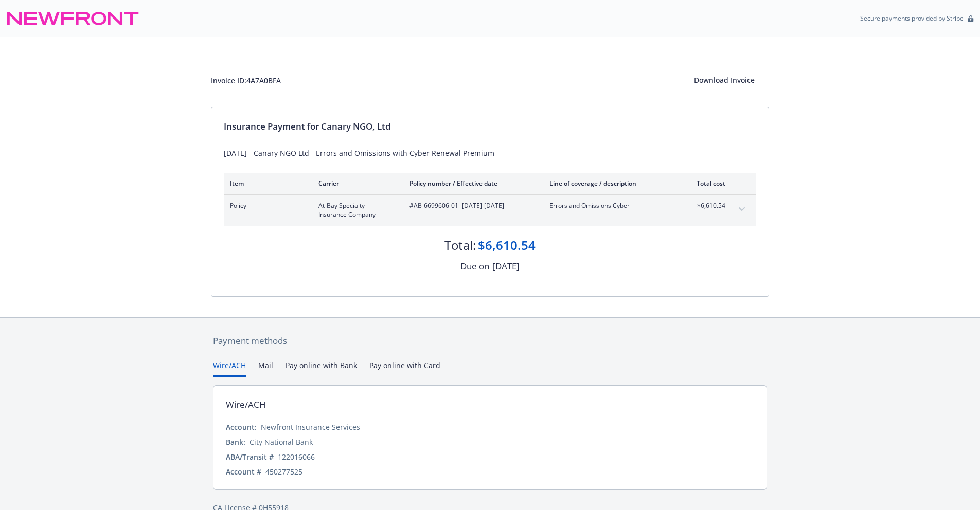  I want to click on div: City National Bank, so click(281, 441).